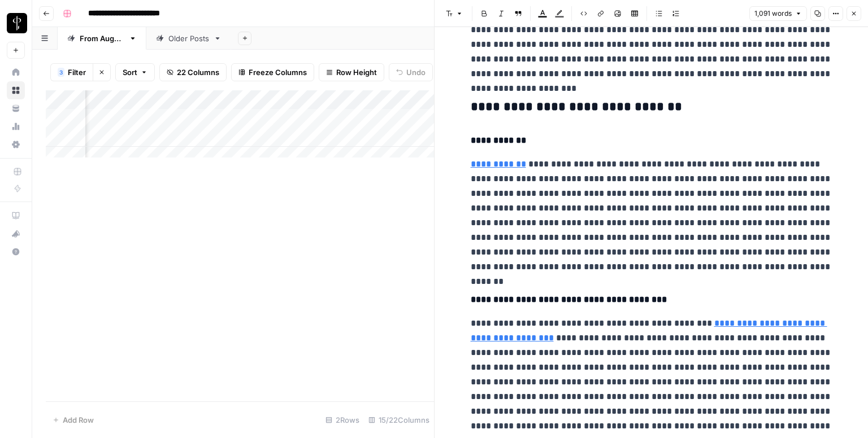 This screenshot has width=868, height=438. Describe the element at coordinates (16, 90) in the screenshot. I see `a: Browse` at that location.